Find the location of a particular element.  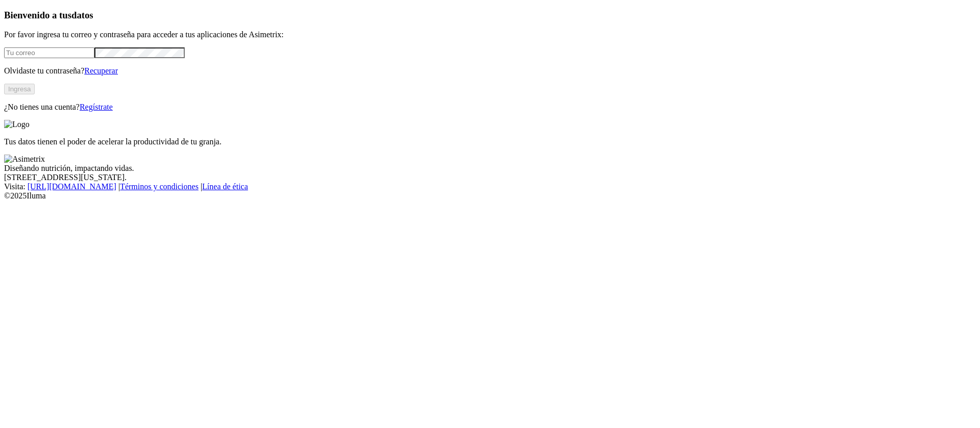

a: Recuperar is located at coordinates (101, 70).